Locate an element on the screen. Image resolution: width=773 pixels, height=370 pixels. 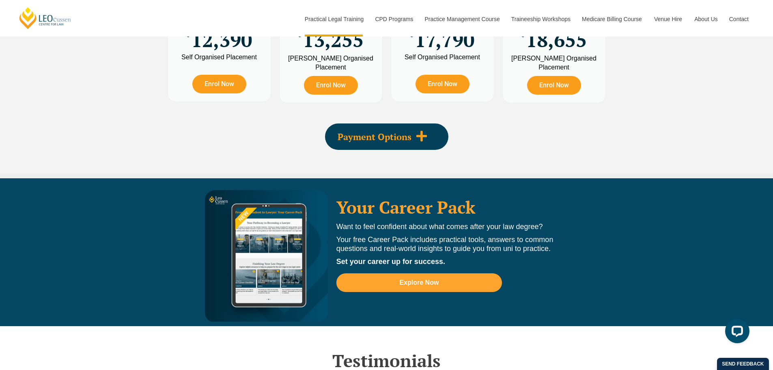
a: Explore Now is located at coordinates (419, 283).